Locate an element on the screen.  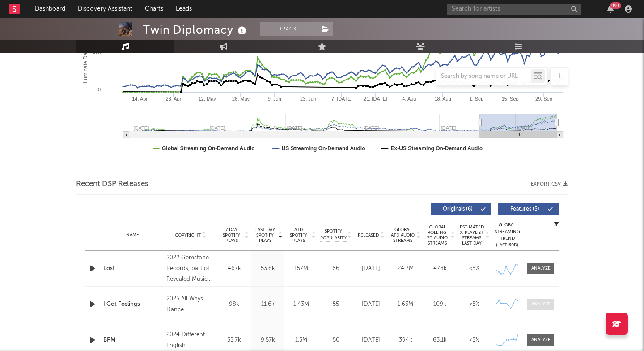
span: Originals ( 6 ) is located at coordinates (457, 209).